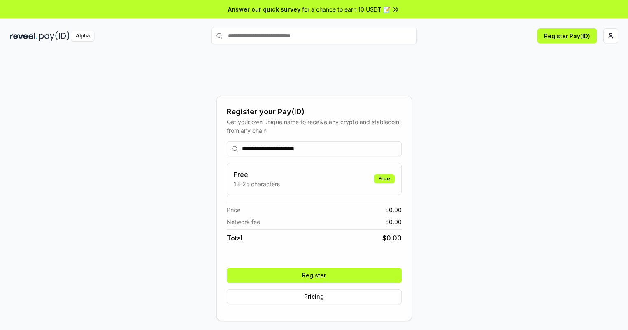  I want to click on span: Total, so click(235, 238).